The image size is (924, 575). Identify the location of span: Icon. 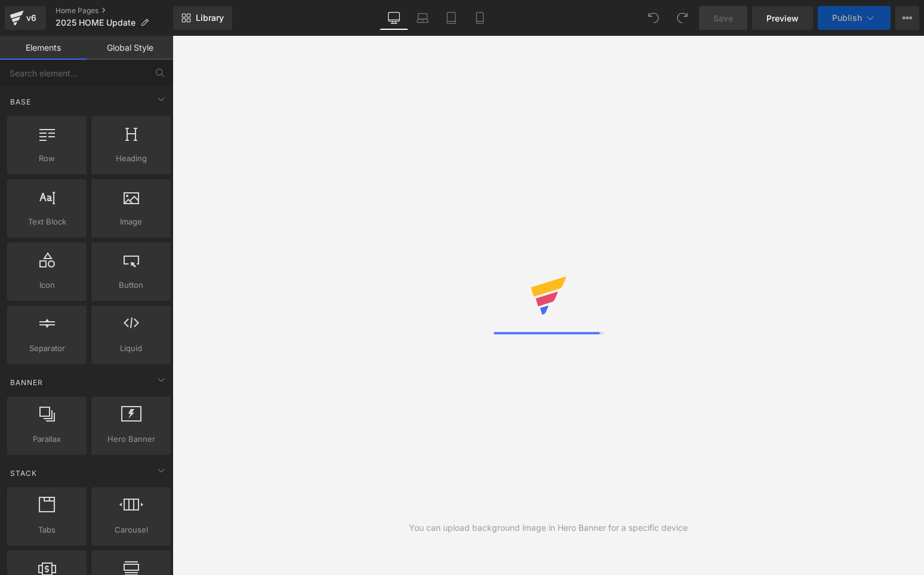
(47, 285).